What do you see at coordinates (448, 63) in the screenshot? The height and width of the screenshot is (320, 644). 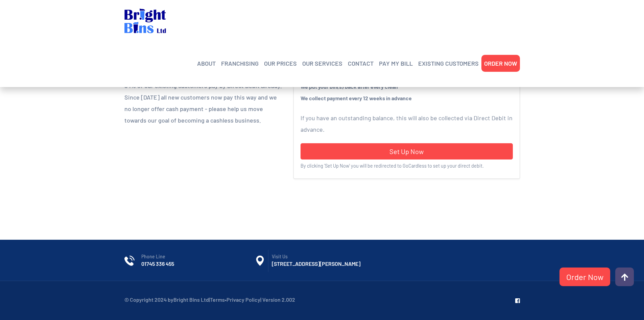 I see `a: EXISTING CUSTOMERS` at bounding box center [448, 63].